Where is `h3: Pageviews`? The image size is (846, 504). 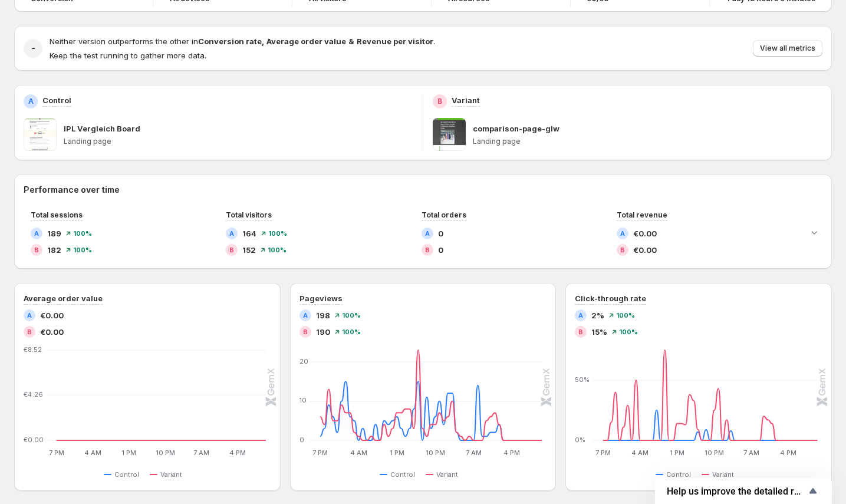
h3: Pageviews is located at coordinates (320, 299).